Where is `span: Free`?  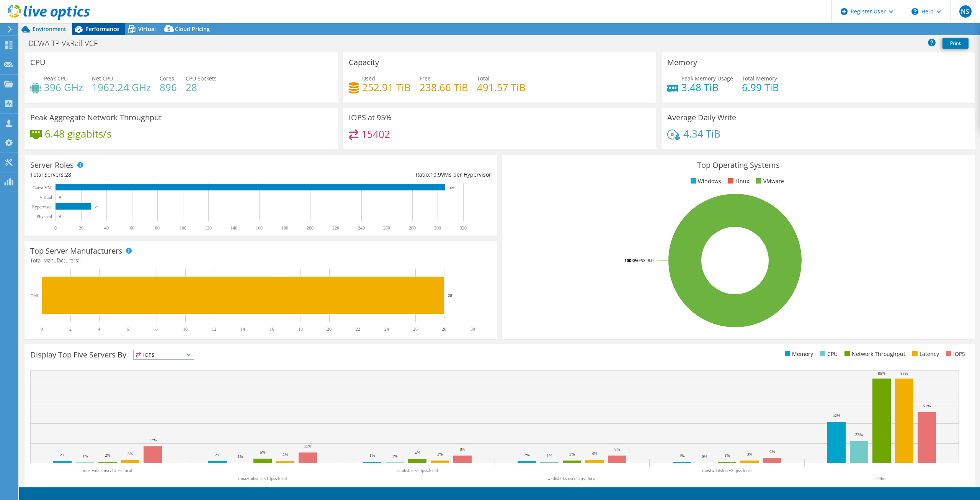 span: Free is located at coordinates (425, 78).